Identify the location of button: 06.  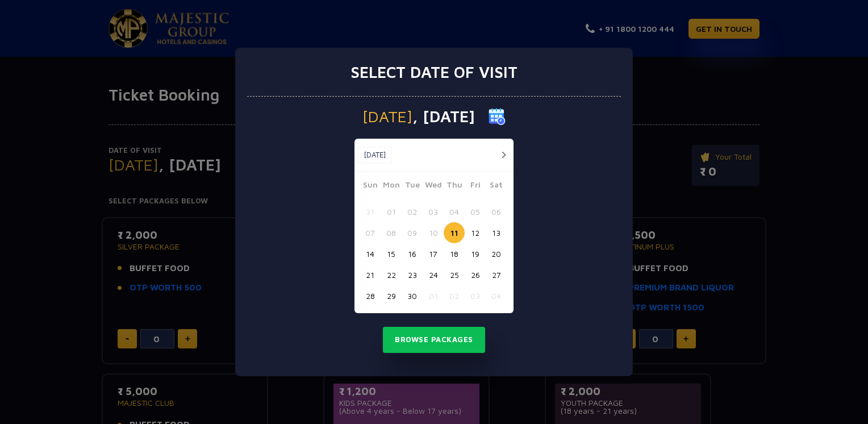
(496, 212).